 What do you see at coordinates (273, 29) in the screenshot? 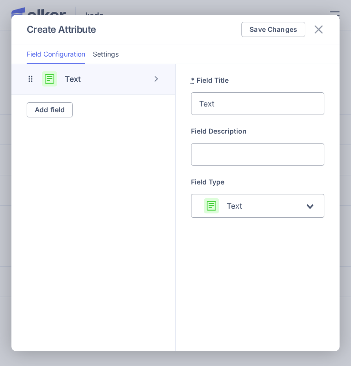
I see `button: Save Changes` at bounding box center [273, 29].